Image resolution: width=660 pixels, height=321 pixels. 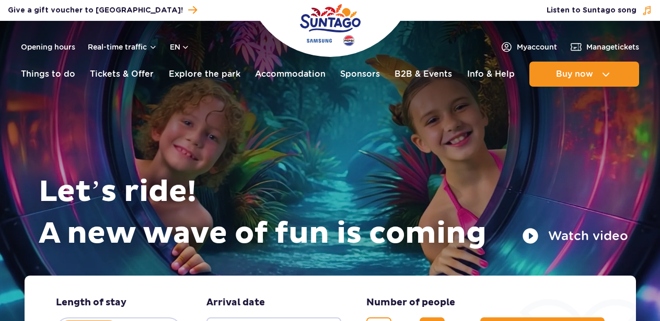 I want to click on a: Myaccount, so click(x=528, y=47).